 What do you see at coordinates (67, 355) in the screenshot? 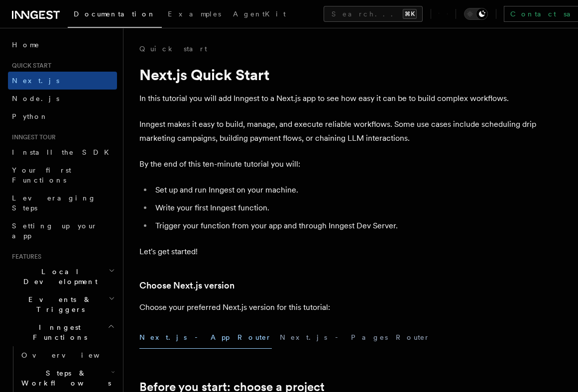
I see `a: Overview` at bounding box center [67, 355].